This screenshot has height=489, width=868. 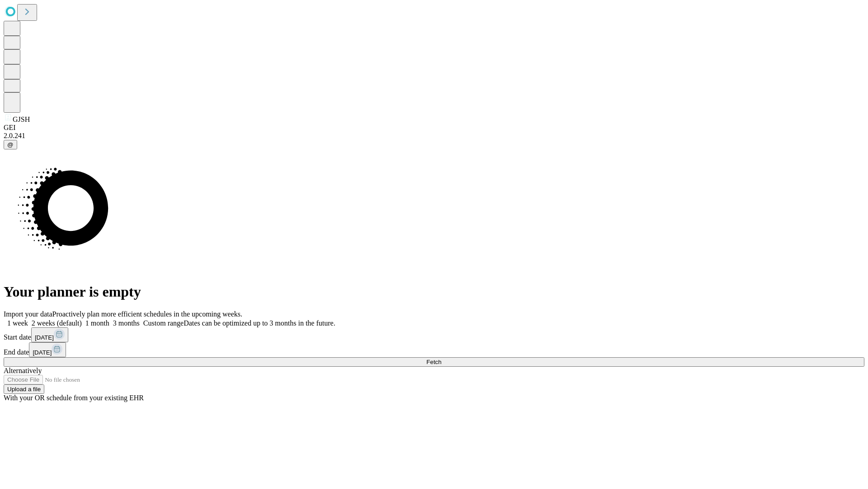 I want to click on span: Alternatively, so click(x=22, y=370).